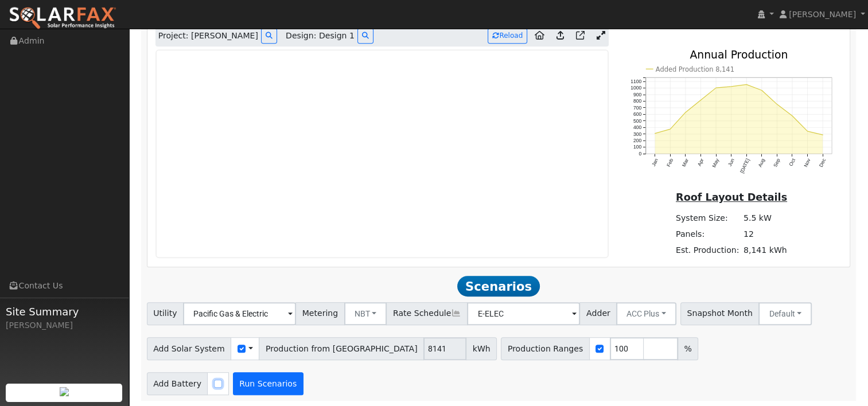  Describe the element at coordinates (366, 313) in the screenshot. I see `button: NBT` at that location.